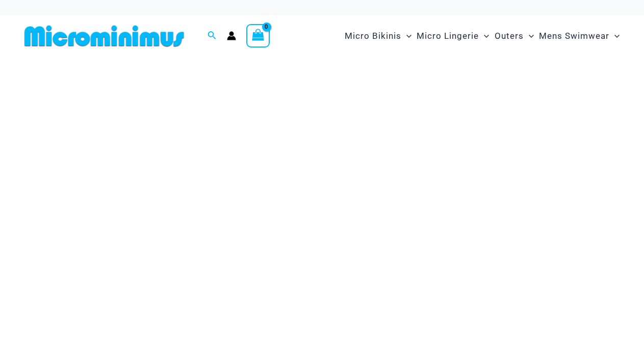  What do you see at coordinates (448, 36) in the screenshot?
I see `span: Micro Lingerie` at bounding box center [448, 36].